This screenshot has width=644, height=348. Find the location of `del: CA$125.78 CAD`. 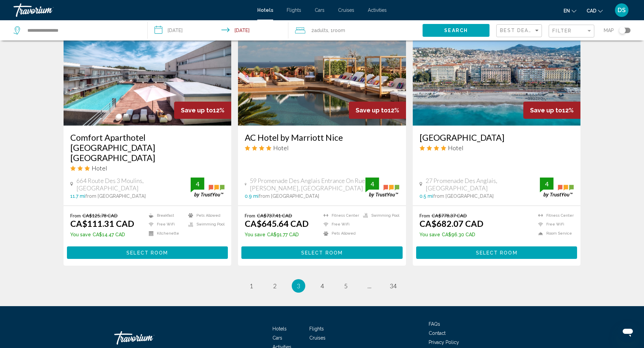

del: CA$125.78 CAD is located at coordinates (100, 215).